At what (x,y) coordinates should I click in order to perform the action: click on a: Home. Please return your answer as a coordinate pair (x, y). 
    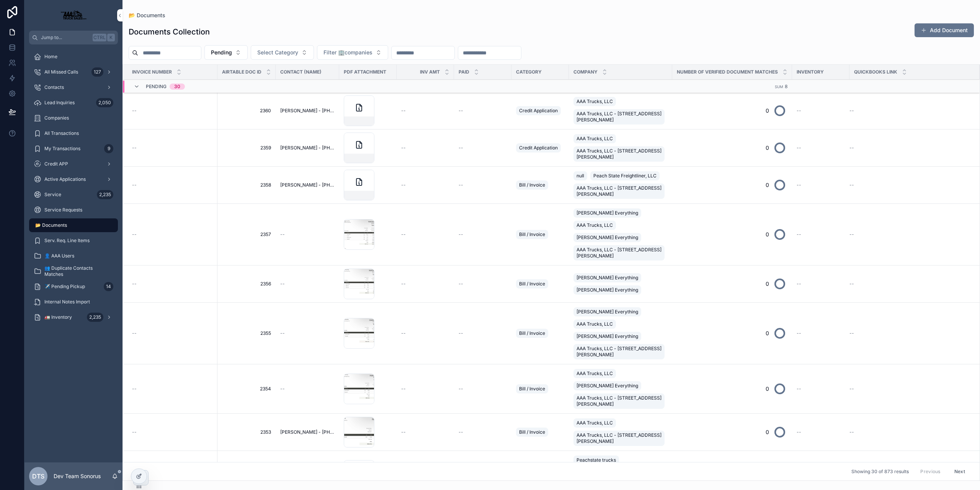
    Looking at the image, I should click on (73, 56).